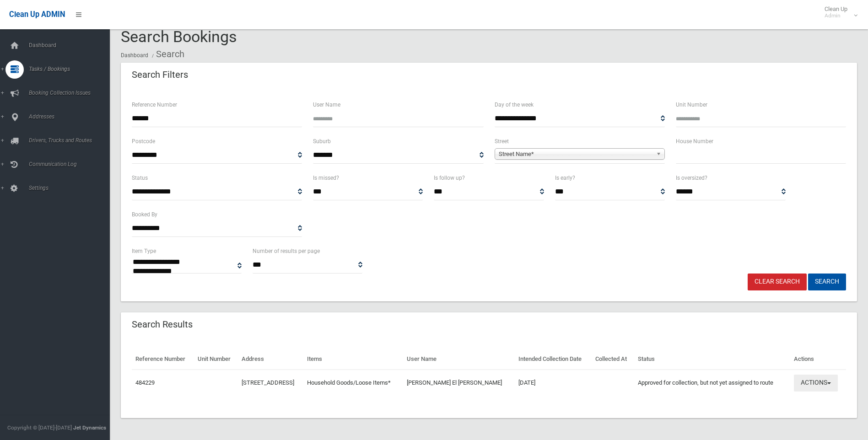 The image size is (868, 440). I want to click on span: Search Bookings, so click(179, 37).